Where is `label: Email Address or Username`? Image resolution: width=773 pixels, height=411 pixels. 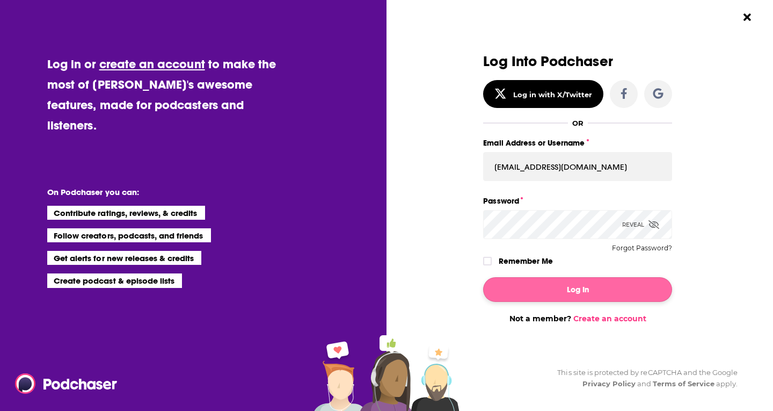
label: Email Address or Username is located at coordinates (577, 143).